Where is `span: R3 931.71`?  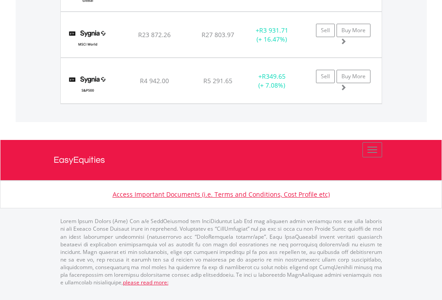
span: R3 931.71 is located at coordinates (274, 30).